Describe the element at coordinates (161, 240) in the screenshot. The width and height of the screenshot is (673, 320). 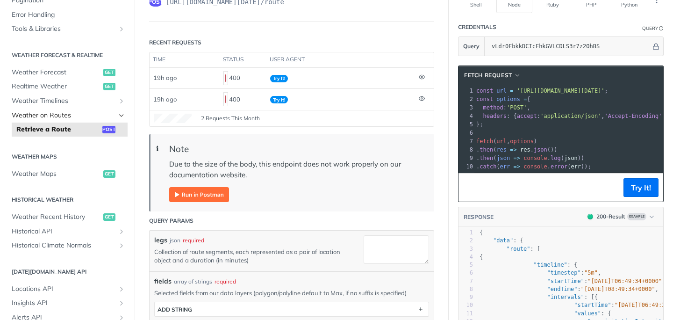
I see `label: legs` at that location.